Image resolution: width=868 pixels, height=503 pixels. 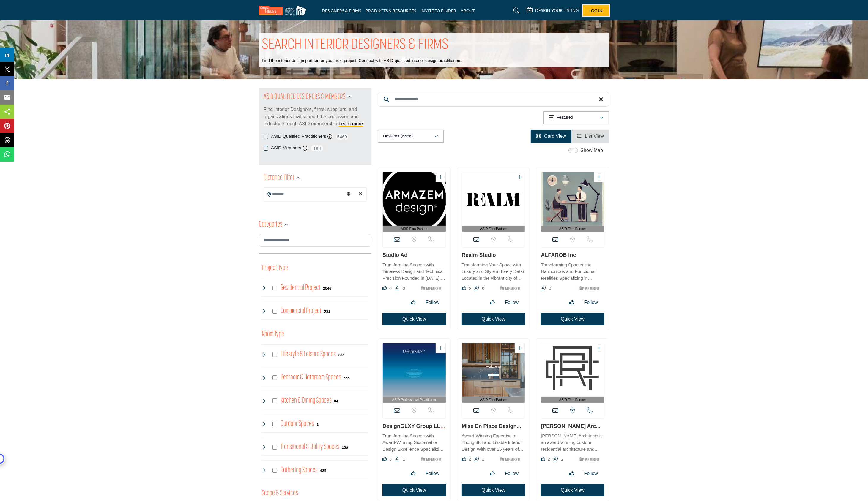 I want to click on input: Select Commercial Project checkbox, so click(x=275, y=311).